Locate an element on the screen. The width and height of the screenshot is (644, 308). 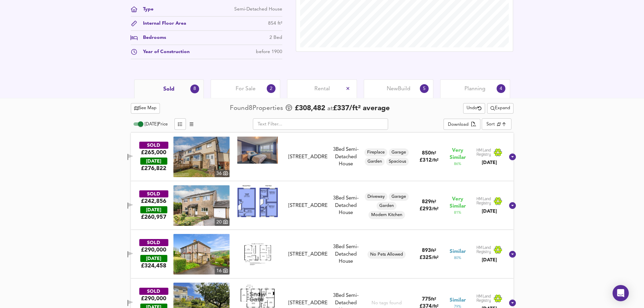
div: 16 is located at coordinates (222, 271).